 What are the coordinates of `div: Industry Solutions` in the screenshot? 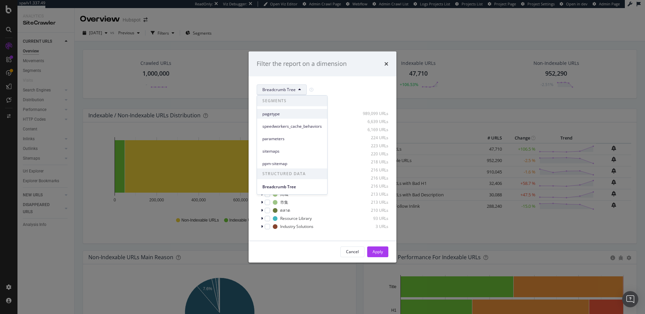 It's located at (297, 226).